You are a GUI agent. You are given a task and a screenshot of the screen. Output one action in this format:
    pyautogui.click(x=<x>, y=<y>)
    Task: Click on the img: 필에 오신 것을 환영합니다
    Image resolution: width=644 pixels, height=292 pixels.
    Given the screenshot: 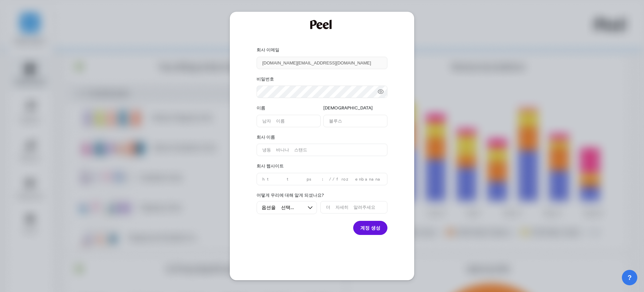 What is the action you would take?
    pyautogui.click(x=322, y=25)
    